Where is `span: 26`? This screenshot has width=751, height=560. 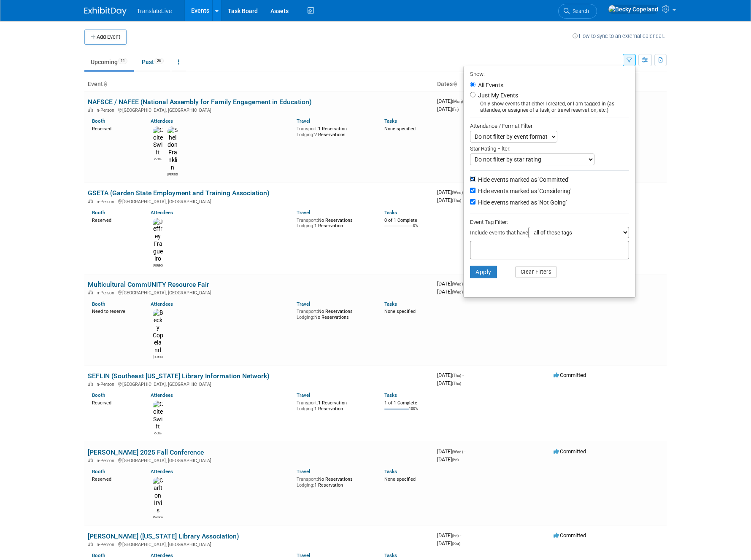
span: 26 is located at coordinates (159, 61).